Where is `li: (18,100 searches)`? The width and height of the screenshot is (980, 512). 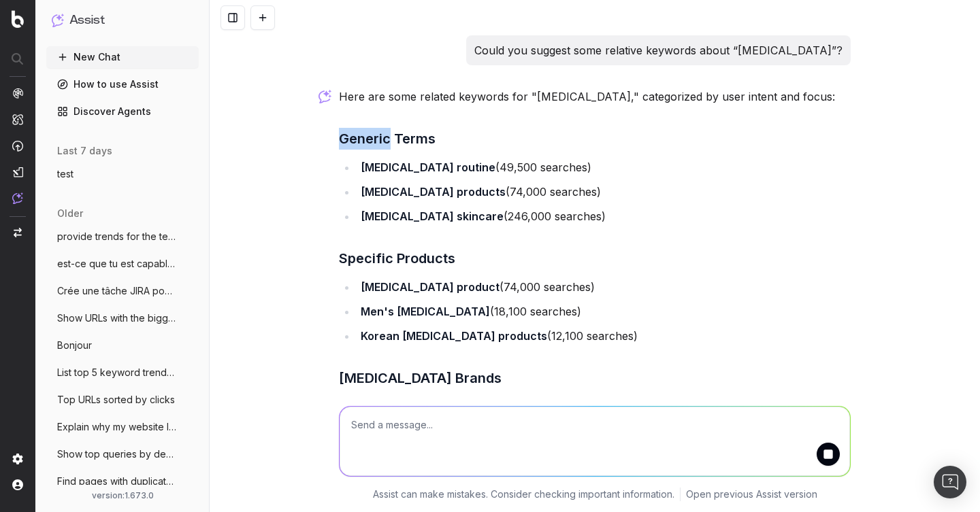
li: (18,100 searches) is located at coordinates (603, 312).